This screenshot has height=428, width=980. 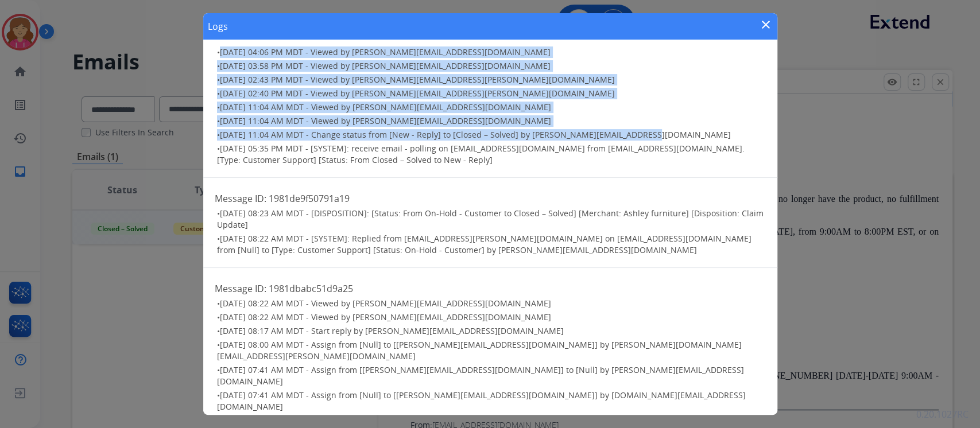 I want to click on span: 1981de9f50791a19, so click(x=309, y=198).